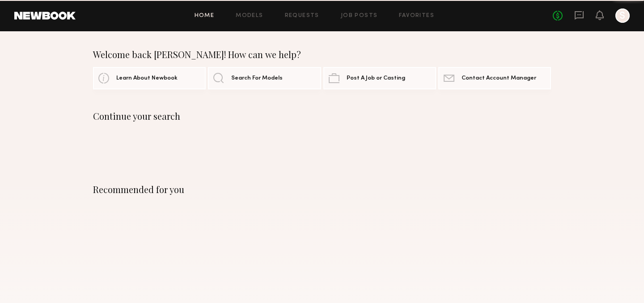  Describe the element at coordinates (622, 16) in the screenshot. I see `a: S` at that location.